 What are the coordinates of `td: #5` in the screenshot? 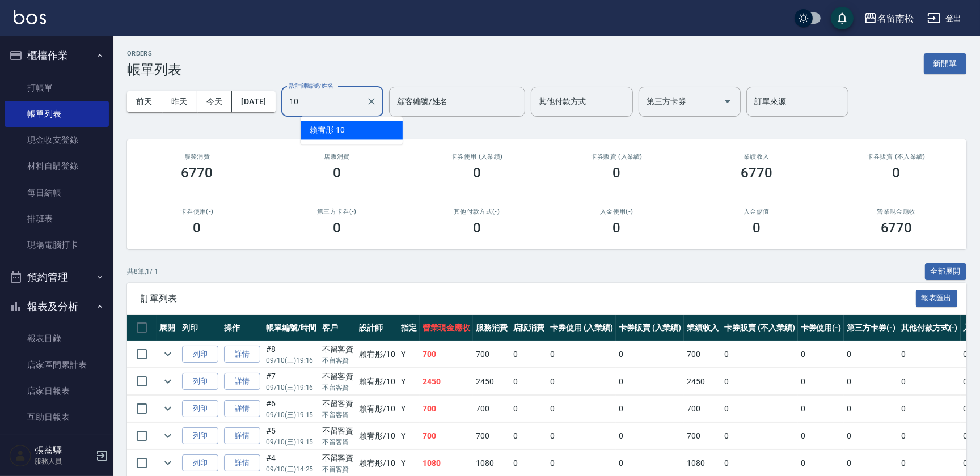 It's located at (291, 435).